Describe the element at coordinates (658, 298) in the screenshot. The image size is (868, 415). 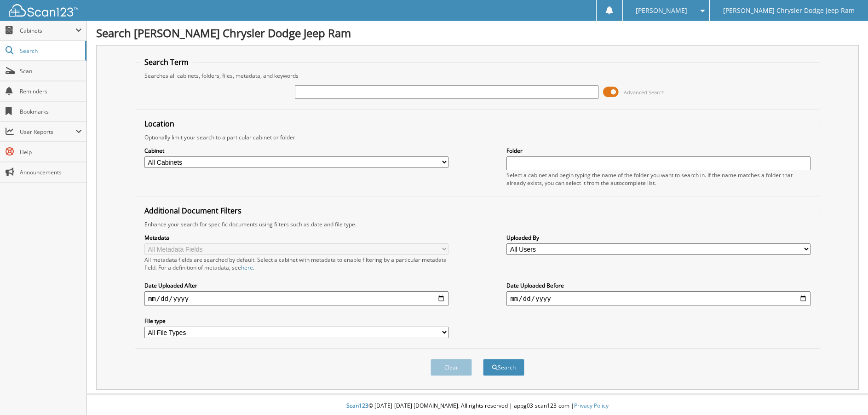
I see `input: end` at that location.